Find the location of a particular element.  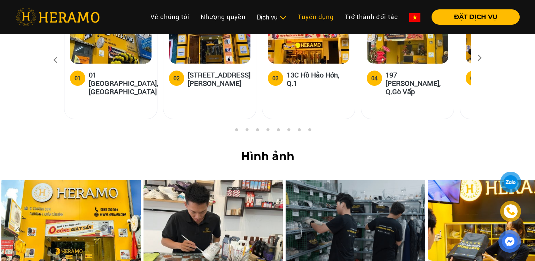

button: 2 is located at coordinates (236, 132).